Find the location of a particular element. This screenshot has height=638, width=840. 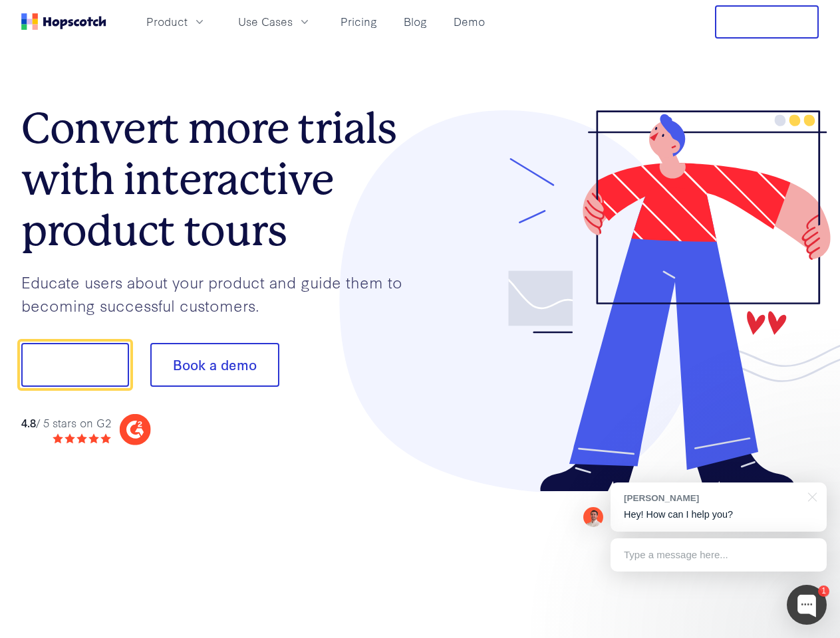

p: Educate users about your product and guide them to becoming successful customers. is located at coordinates (221, 293).